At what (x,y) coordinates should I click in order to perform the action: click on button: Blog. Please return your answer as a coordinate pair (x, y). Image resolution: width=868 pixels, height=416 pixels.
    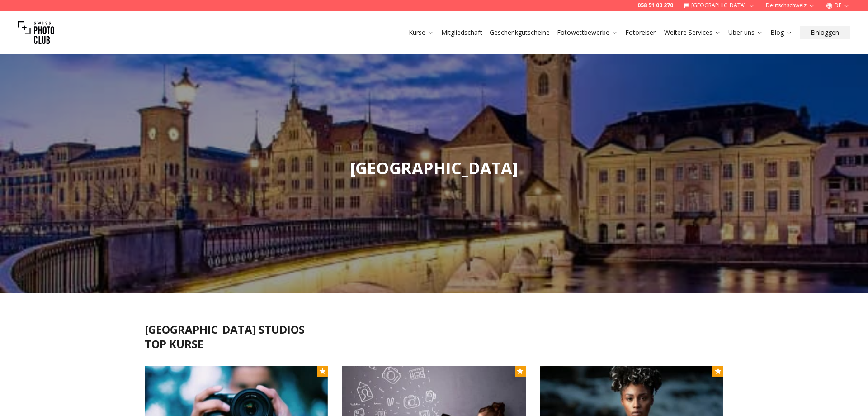
    Looking at the image, I should click on (781, 33).